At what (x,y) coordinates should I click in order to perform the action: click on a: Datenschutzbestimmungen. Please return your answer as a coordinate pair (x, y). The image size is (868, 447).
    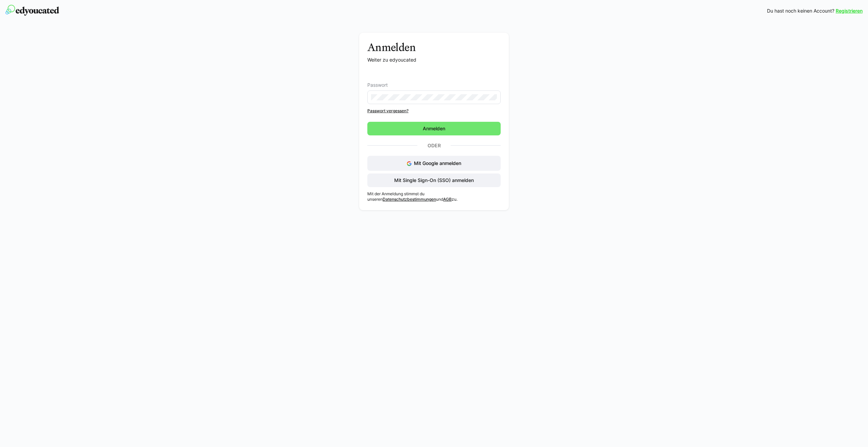
    Looking at the image, I should click on (409, 199).